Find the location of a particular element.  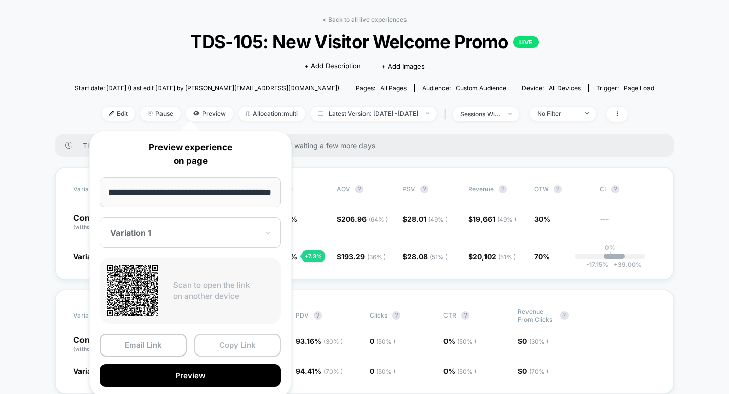

span: 28.08 is located at coordinates (428, 256).